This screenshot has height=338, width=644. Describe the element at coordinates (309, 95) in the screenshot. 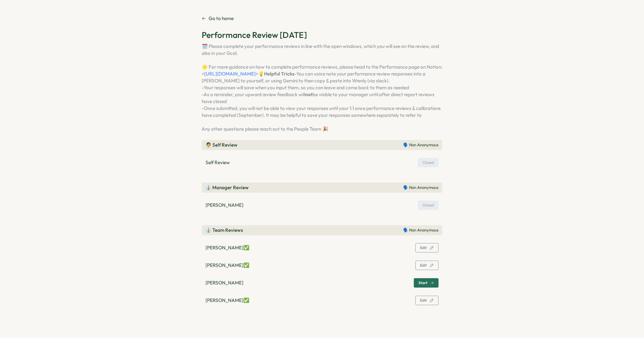

I see `strong: not` at that location.